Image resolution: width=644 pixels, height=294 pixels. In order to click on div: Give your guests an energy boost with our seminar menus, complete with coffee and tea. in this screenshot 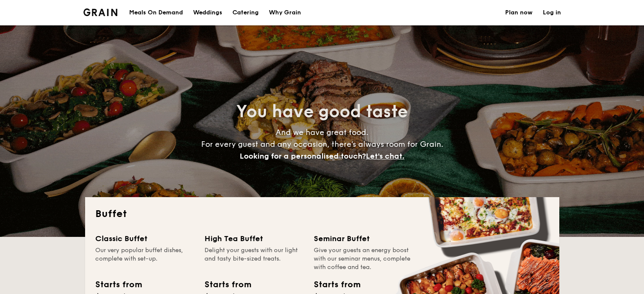, I will do `click(363, 259)`.